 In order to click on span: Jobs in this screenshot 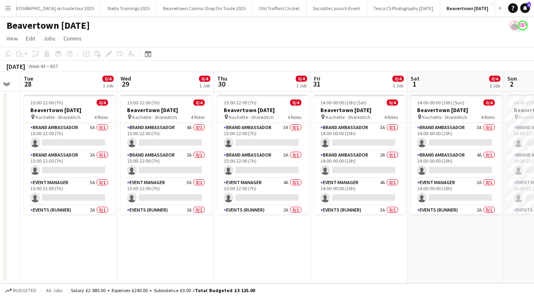, I will do `click(49, 38)`.